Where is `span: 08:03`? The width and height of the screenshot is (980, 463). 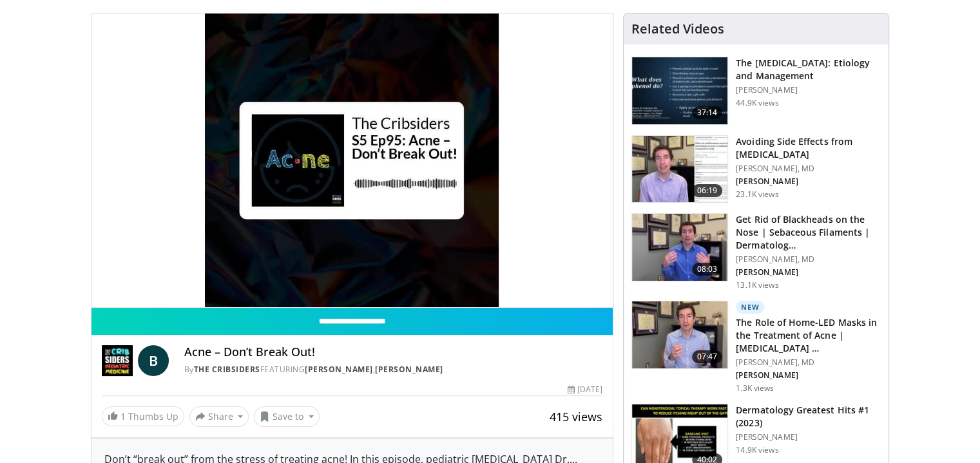 span: 08:03 is located at coordinates (707, 269).